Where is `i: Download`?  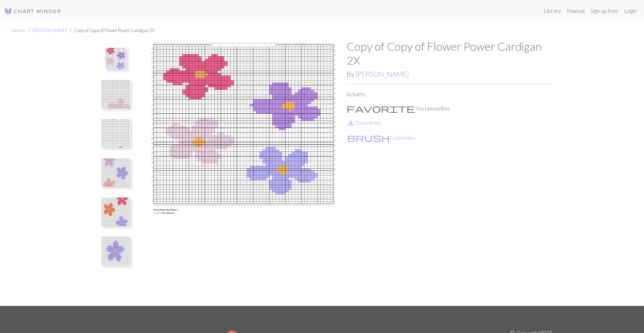 i: Download is located at coordinates (351, 123).